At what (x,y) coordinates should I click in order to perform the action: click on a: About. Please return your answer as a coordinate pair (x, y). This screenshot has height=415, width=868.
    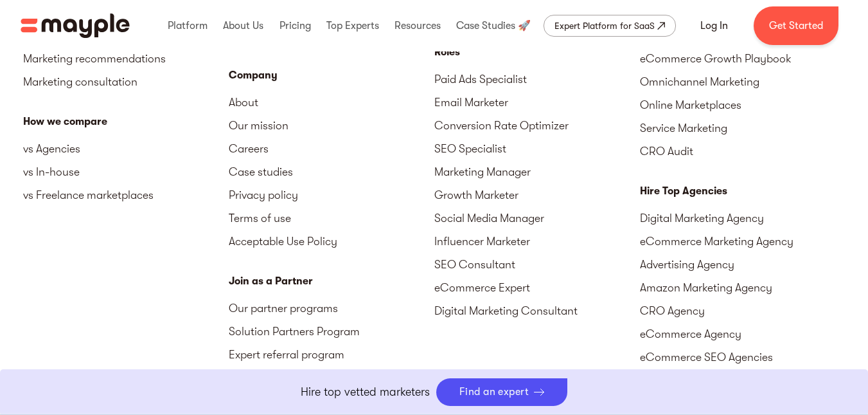
    Looking at the image, I should click on (331, 102).